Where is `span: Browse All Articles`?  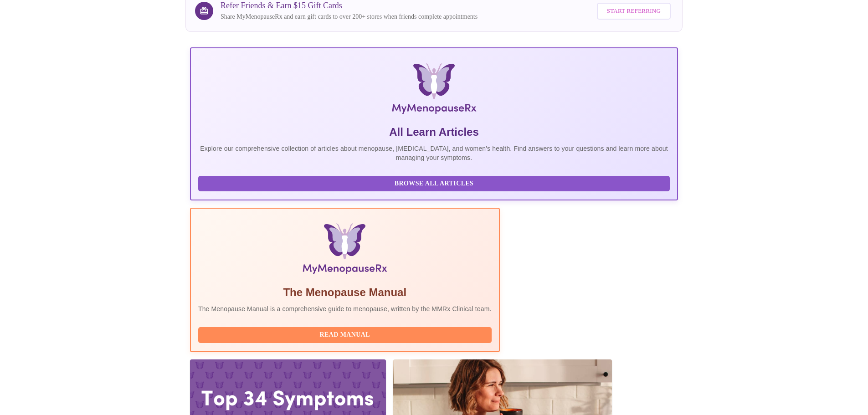
span: Browse All Articles is located at coordinates (434, 183).